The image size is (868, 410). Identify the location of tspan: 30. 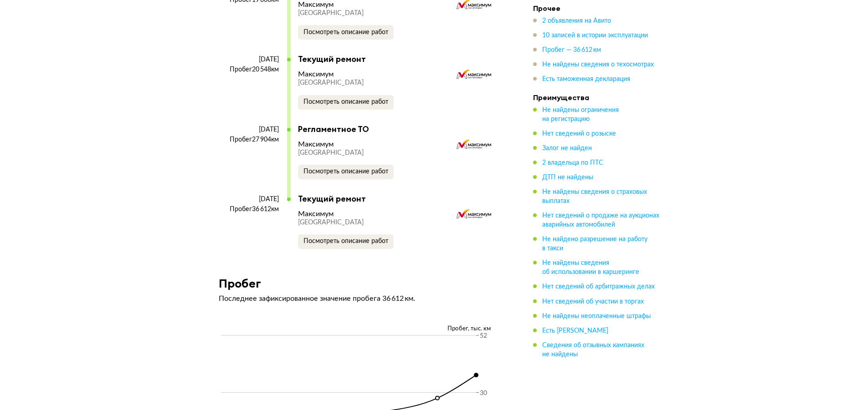
(483, 393).